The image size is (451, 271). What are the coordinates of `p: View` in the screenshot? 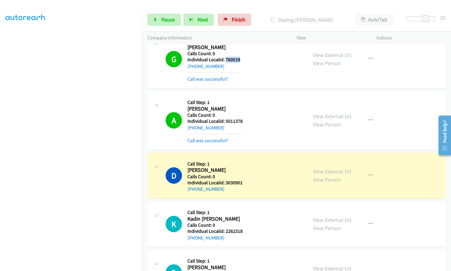 It's located at (331, 38).